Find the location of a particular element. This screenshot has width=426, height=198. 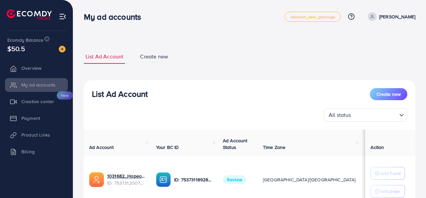

span: All status is located at coordinates (340, 115).